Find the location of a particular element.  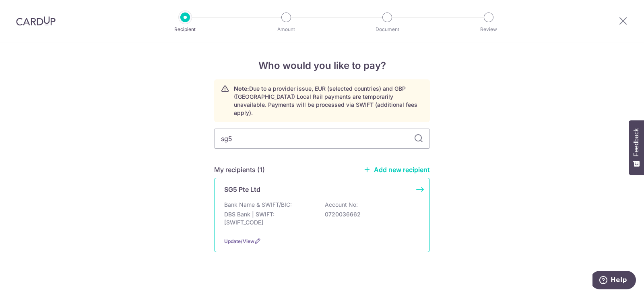

strong: Note: is located at coordinates (241, 88).